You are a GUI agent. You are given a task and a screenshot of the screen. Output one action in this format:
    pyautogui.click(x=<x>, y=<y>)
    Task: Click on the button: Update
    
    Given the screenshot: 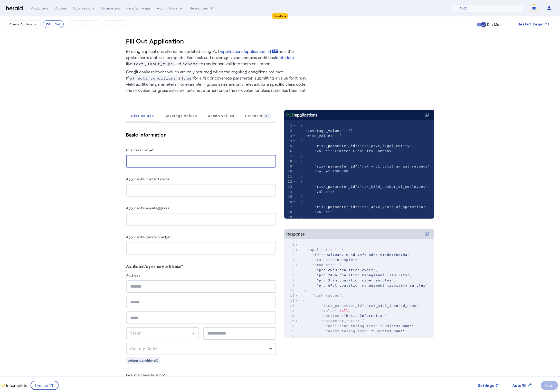 What is the action you would take?
    pyautogui.click(x=45, y=385)
    